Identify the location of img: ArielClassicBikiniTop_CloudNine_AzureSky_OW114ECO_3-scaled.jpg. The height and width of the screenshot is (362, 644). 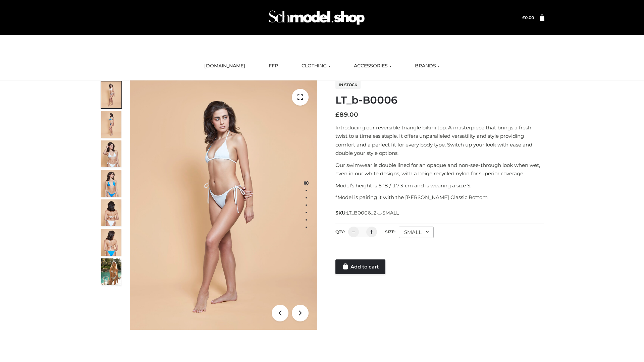
(111, 154).